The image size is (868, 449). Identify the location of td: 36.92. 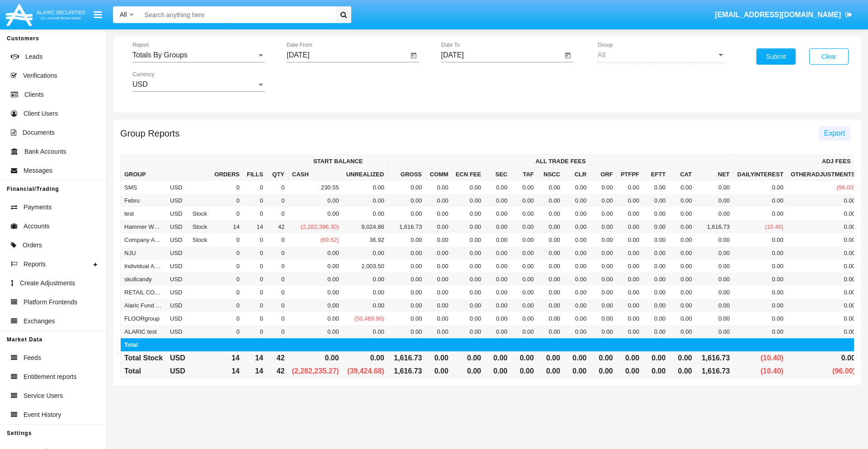
(366, 240).